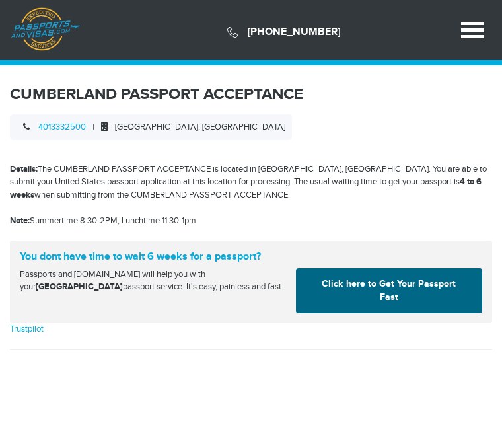  I want to click on strong: Details:, so click(24, 169).